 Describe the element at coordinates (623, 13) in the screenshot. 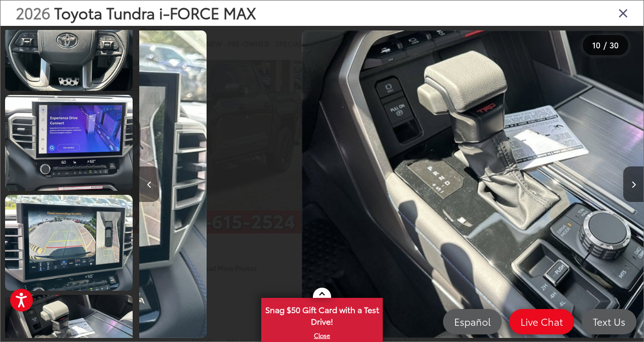

I see `i: Close gallery` at that location.